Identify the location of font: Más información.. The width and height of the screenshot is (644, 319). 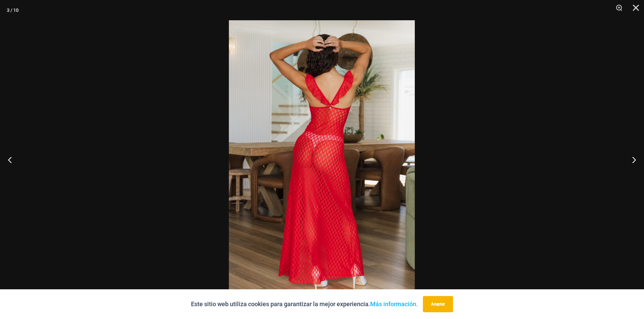
(394, 304).